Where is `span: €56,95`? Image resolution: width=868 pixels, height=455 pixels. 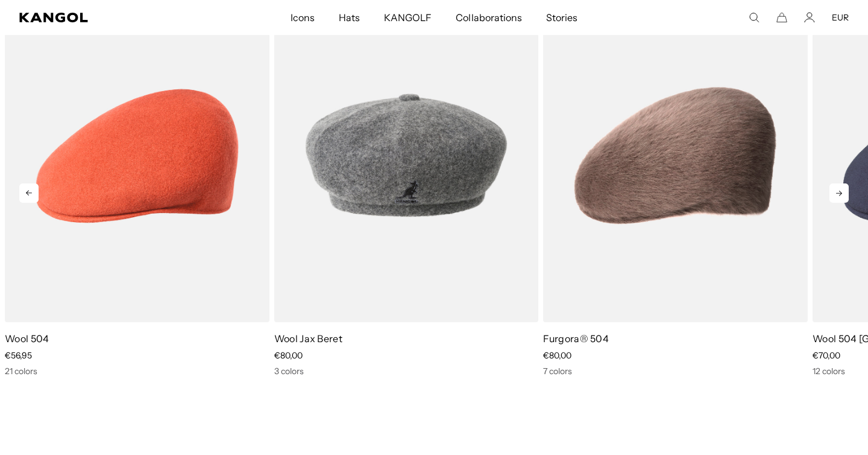 span: €56,95 is located at coordinates (18, 355).